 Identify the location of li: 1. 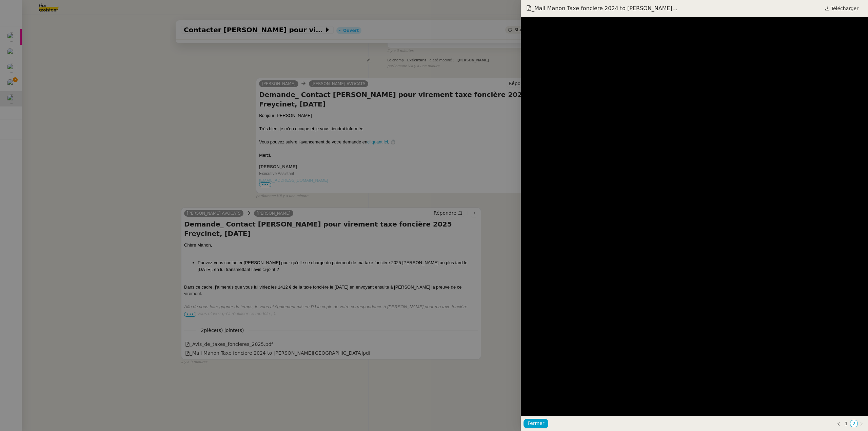
(846, 423).